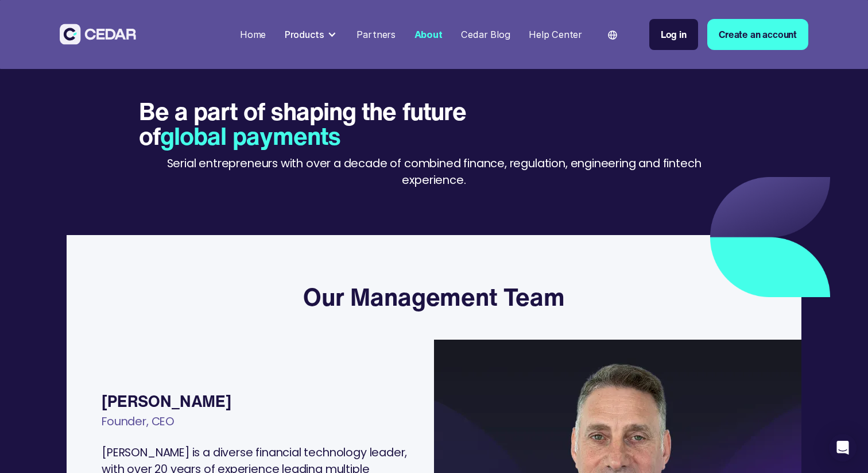 Image resolution: width=868 pixels, height=473 pixels. I want to click on div: Founder, CEO, so click(256, 429).